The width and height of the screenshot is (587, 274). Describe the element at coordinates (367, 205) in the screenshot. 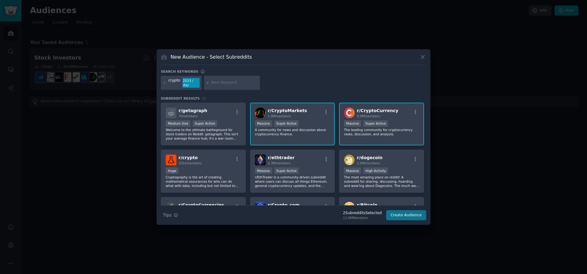

I see `span: r/ Bitcoin` at that location.